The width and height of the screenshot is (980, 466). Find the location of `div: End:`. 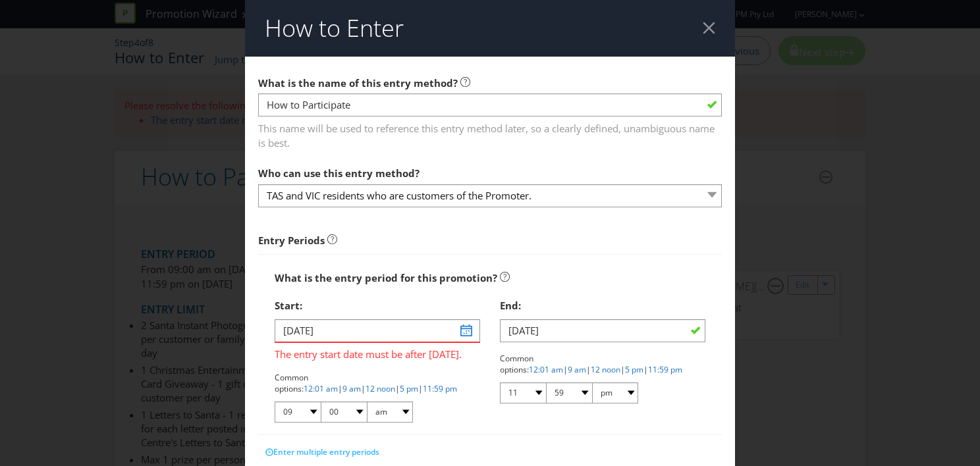

div: End: is located at coordinates (603, 305).